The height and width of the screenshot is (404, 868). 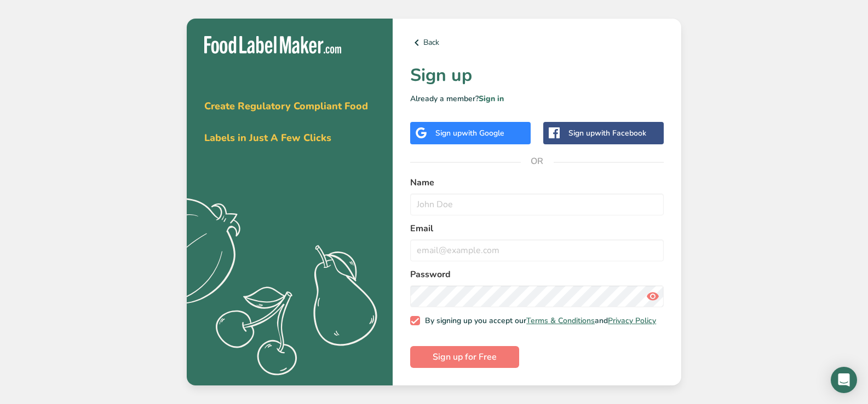 What do you see at coordinates (536, 229) in the screenshot?
I see `label: Email` at bounding box center [536, 229].